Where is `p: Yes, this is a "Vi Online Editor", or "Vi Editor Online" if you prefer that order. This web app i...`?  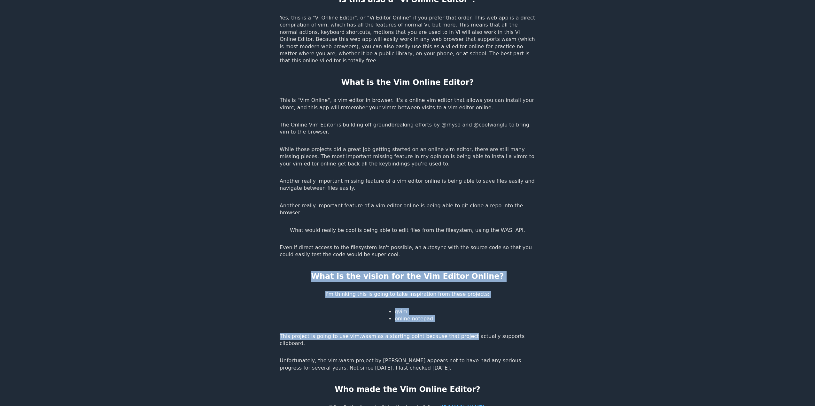 p: Yes, this is a "Vi Online Editor", or "Vi Editor Online" if you prefer that order. This web app i... is located at coordinates (407, 39).